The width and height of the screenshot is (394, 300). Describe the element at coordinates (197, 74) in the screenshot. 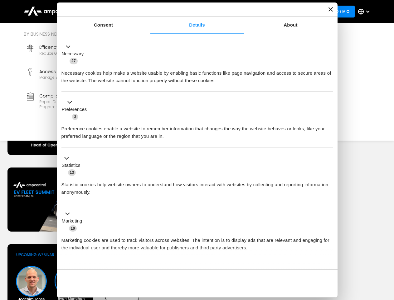

I see `div: Necessary cookies help make a website usable by enabling basic functions like page navigation and...` at that location.